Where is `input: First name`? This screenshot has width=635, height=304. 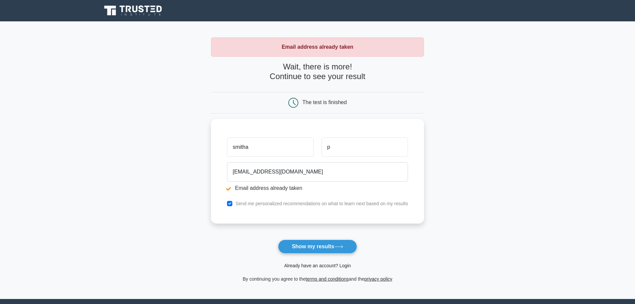
input: First name is located at coordinates (270, 147).